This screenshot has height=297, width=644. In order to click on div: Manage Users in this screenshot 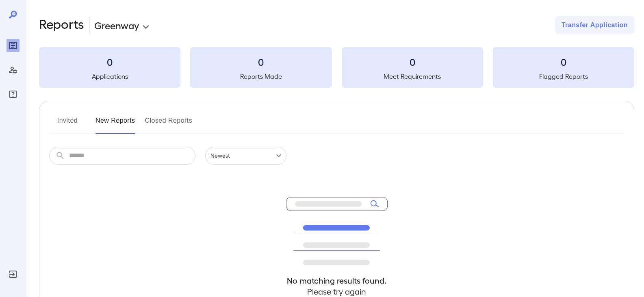, I will do `click(13, 70)`.